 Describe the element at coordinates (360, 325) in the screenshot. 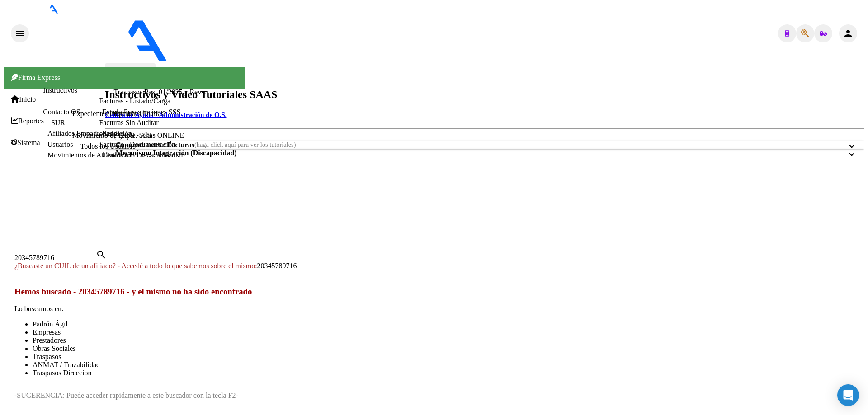

I see `li: Padrón Ágil` at that location.